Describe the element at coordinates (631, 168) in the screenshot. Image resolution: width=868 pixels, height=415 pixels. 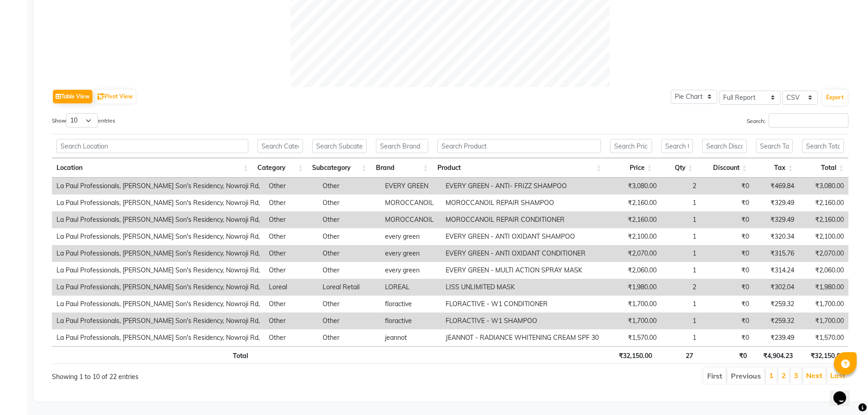
I see `th: Price: activate to sort column ascending` at that location.